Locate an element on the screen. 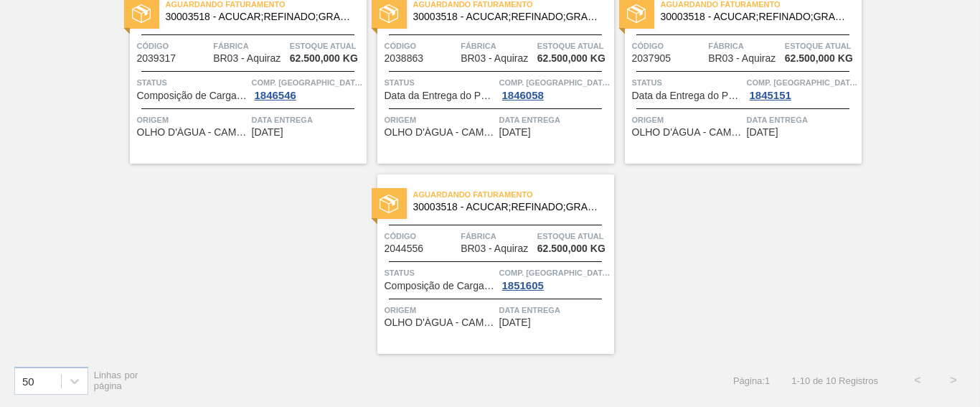 This screenshot has height=407, width=980. span: 2037905 is located at coordinates (651, 58).